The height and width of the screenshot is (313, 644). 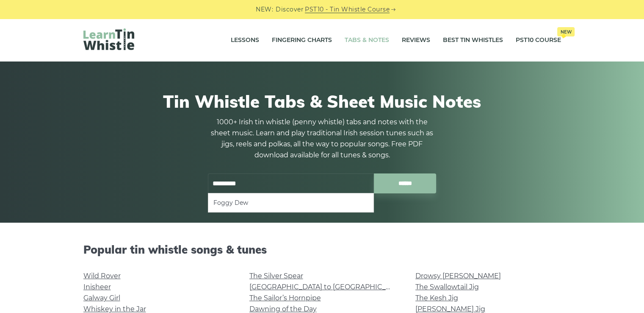 What do you see at coordinates (102, 298) in the screenshot?
I see `a: Galway Girl` at bounding box center [102, 298].